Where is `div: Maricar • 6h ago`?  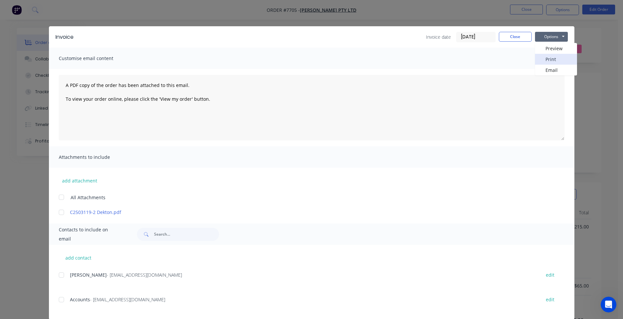 div: Maricar • 6h ago is located at coordinates (27, 197).